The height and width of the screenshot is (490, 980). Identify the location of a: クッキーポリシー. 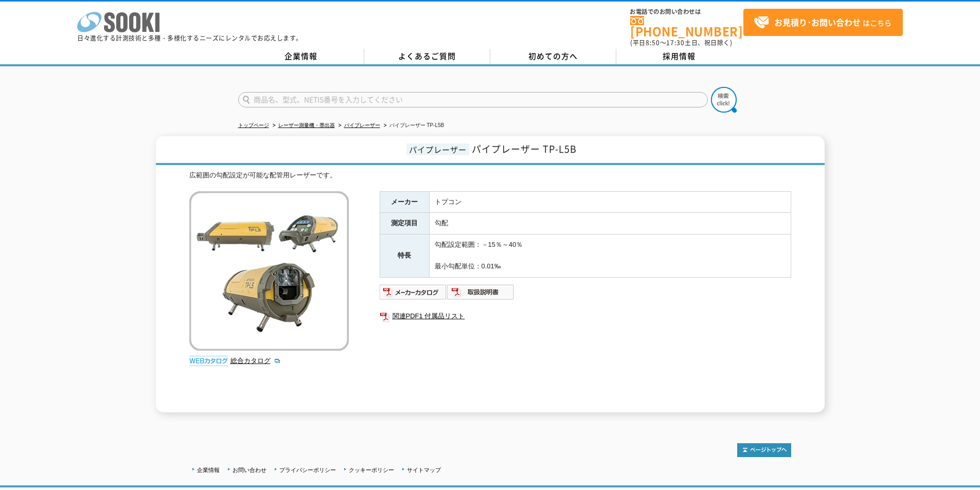
(372, 470).